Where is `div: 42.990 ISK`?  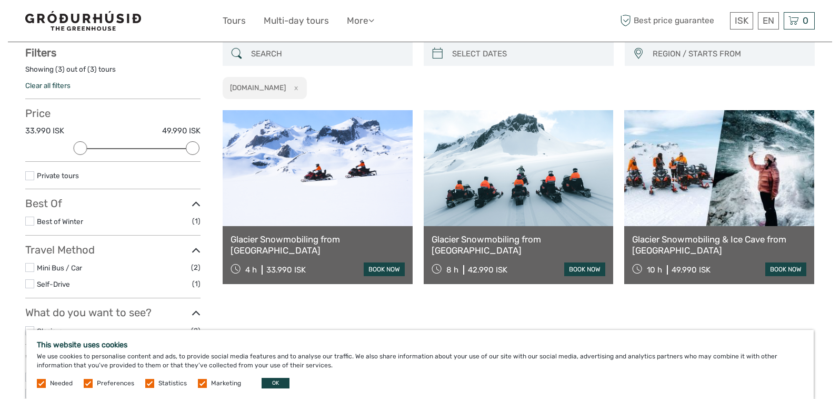 div: 42.990 ISK is located at coordinates (488, 270).